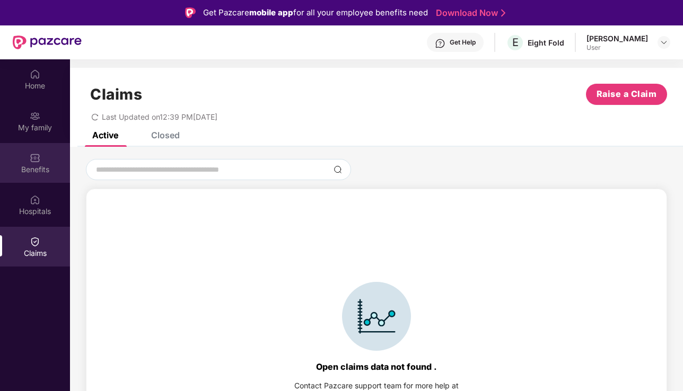  Describe the element at coordinates (338, 170) in the screenshot. I see `img: svg+xml;base64,PHN2ZyBpZD0iU2VhcmNoLTMyeDMyIiB4bWxucz0iaHR0cDovL3d3dy53My5vcmcvMjAwMC9zdmciIHdpZH...` at that location.